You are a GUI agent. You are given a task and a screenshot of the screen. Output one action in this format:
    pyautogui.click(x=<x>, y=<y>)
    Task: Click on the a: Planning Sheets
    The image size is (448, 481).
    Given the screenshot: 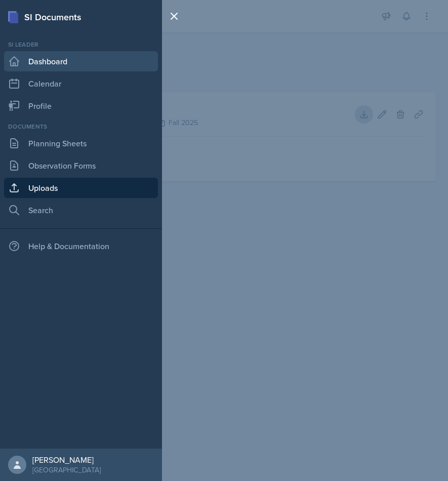 What is the action you would take?
    pyautogui.click(x=81, y=143)
    